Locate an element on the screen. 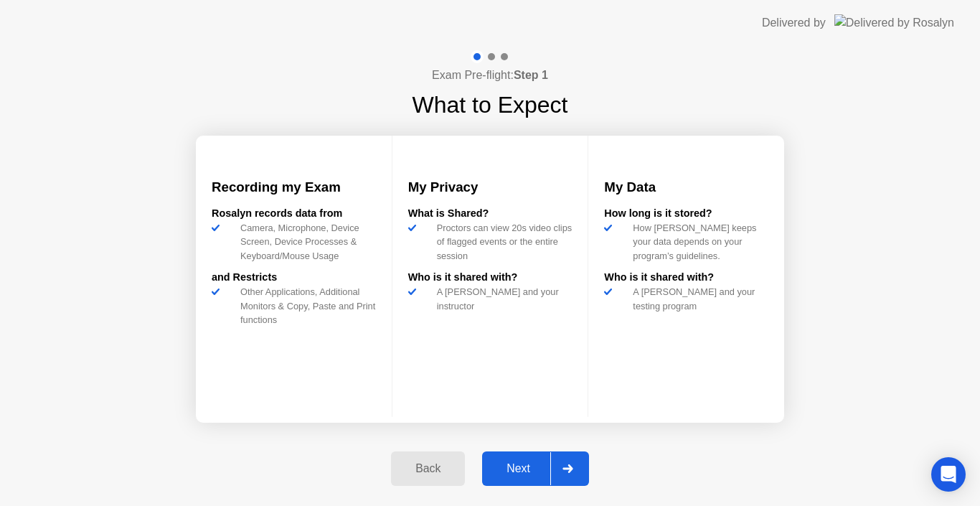  div: How long is it stored? is located at coordinates (686, 214).